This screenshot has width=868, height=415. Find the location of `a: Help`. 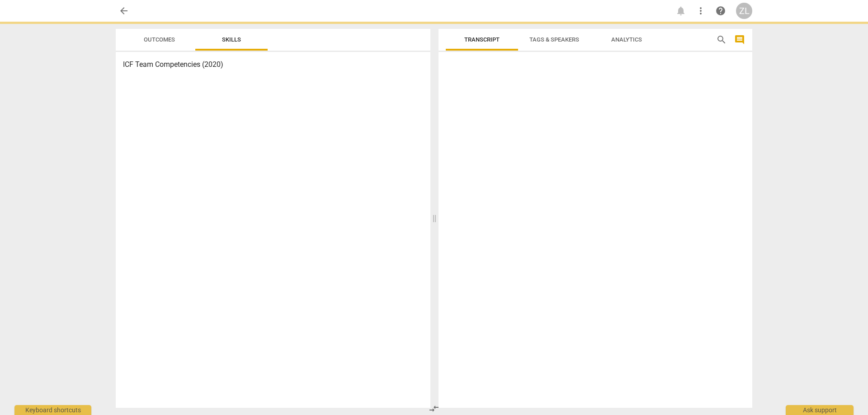

a: Help is located at coordinates (721, 11).